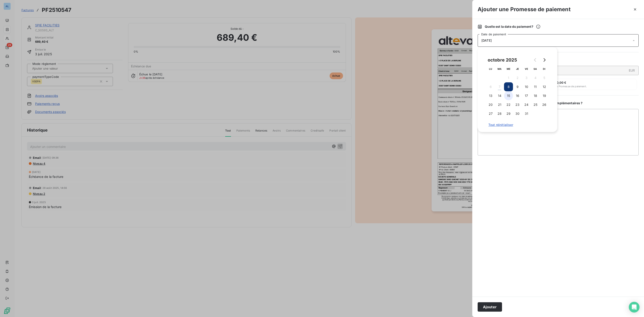  I want to click on th: dimanche, so click(544, 69).